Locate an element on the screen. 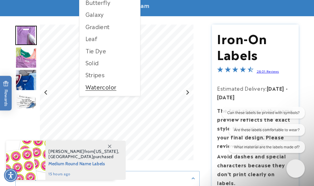  a: 2801 Reviews - open in a new tab is located at coordinates (267, 71).